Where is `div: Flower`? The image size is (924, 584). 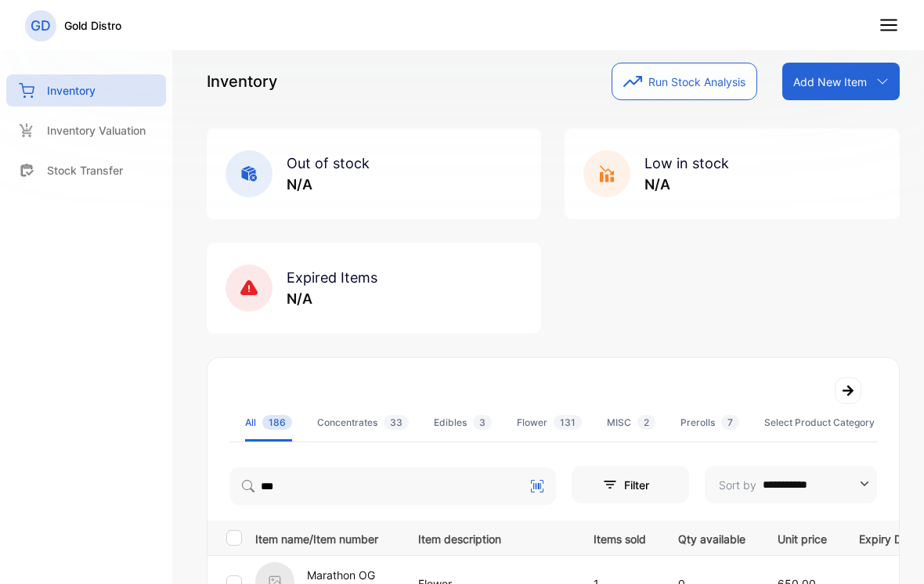 div: Flower is located at coordinates (549, 423).